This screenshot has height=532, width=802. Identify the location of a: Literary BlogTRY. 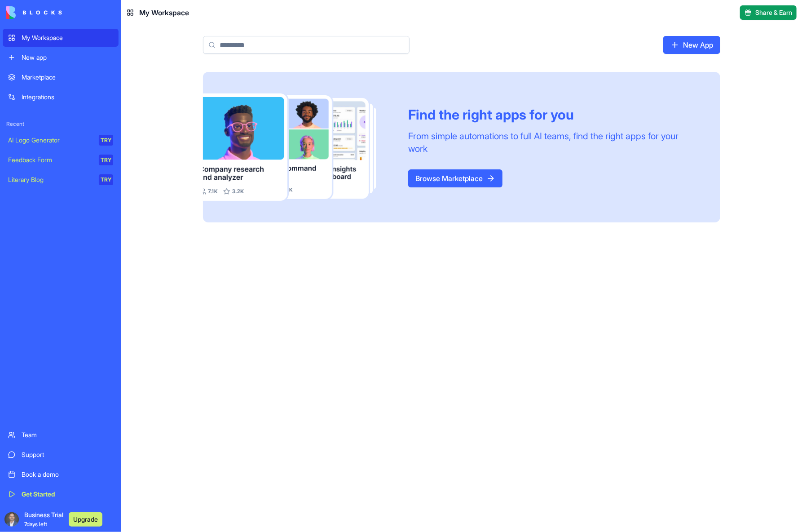
(61, 180).